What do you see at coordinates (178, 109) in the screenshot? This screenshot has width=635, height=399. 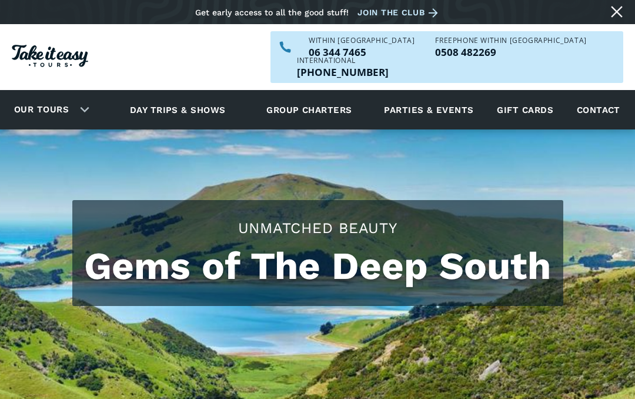 I see `a: Day trips & shows` at bounding box center [178, 109].